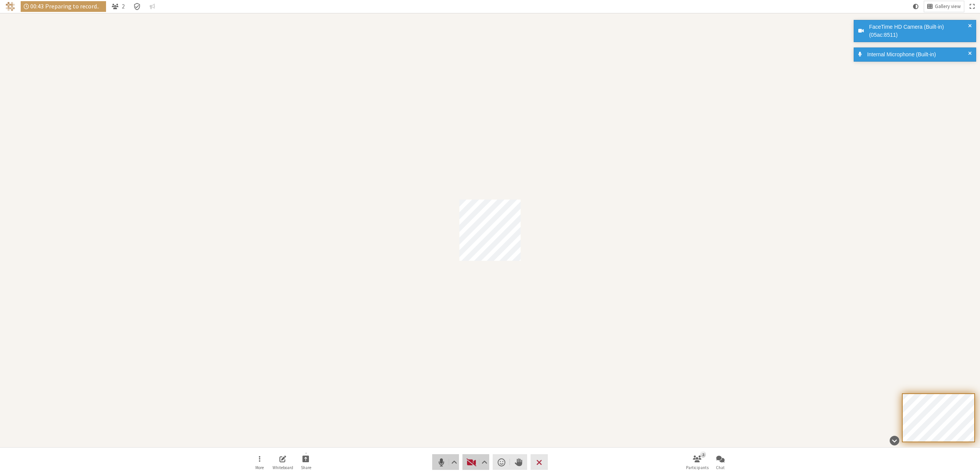 The image size is (980, 476). Describe the element at coordinates (446, 462) in the screenshot. I see `button: Mute (⌘+Shift+A)` at that location.